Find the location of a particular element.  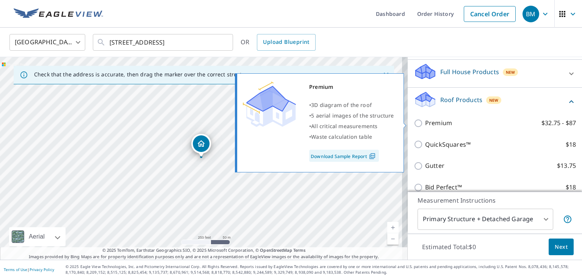

a: Terms of Use is located at coordinates (16, 270).